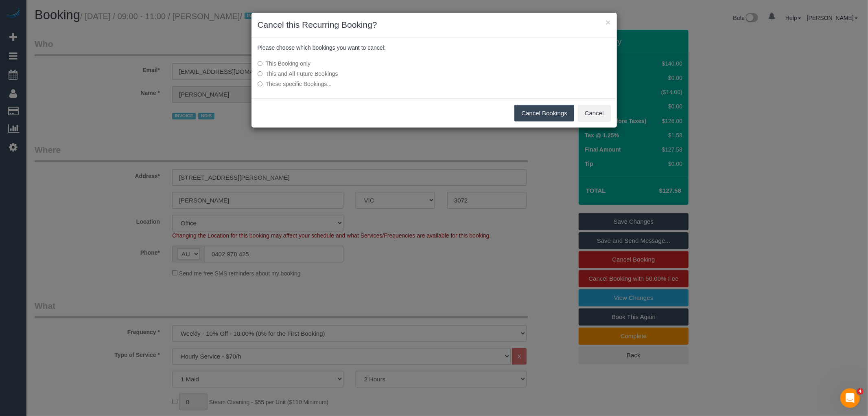 The image size is (868, 416). What do you see at coordinates (544, 113) in the screenshot?
I see `button: Cancel Bookings` at bounding box center [544, 113].